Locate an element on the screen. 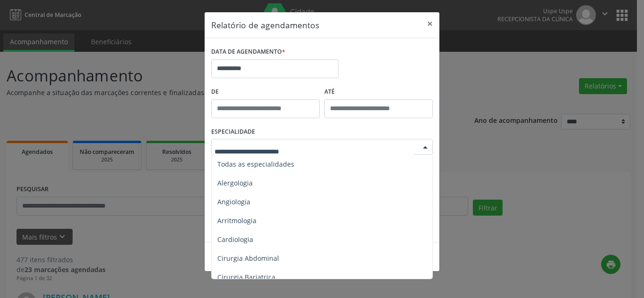 This screenshot has height=298, width=644. button: Close is located at coordinates (430, 24).